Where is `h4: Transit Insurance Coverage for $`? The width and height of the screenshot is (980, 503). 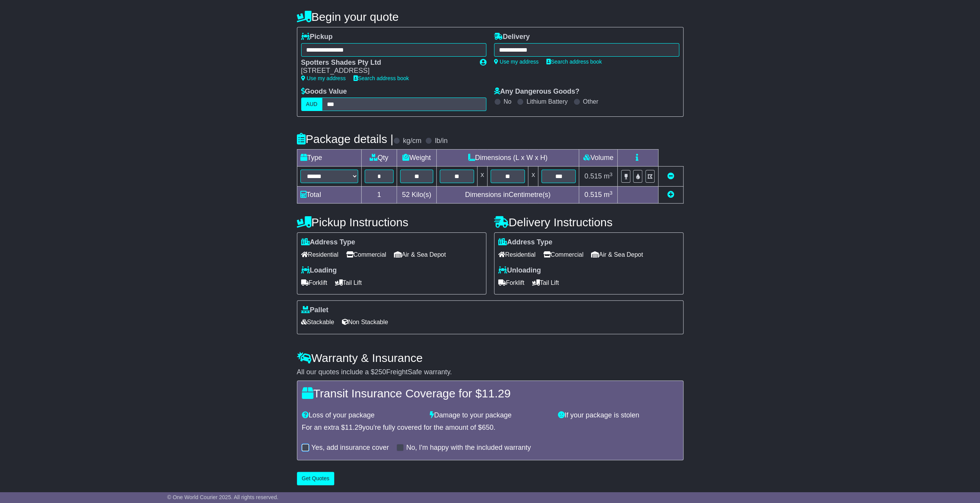
h4: Transit Insurance Coverage for $ is located at coordinates (490, 393).